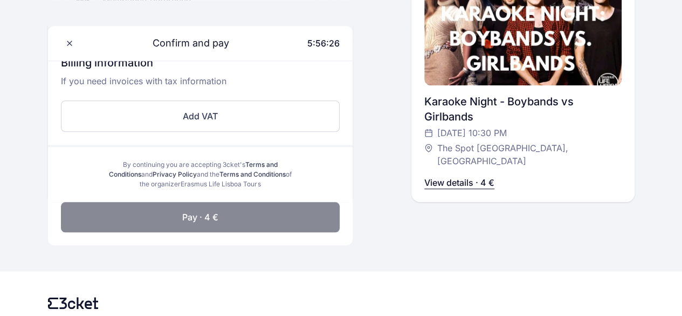  What do you see at coordinates (184, 43) in the screenshot?
I see `span: Confirm and pay` at bounding box center [184, 43].